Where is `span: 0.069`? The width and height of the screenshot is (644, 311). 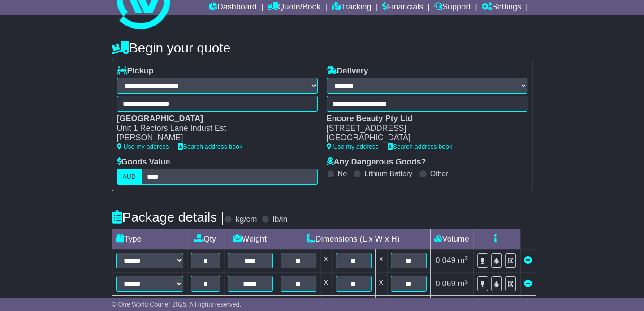
span: 0.069 is located at coordinates (445, 283).